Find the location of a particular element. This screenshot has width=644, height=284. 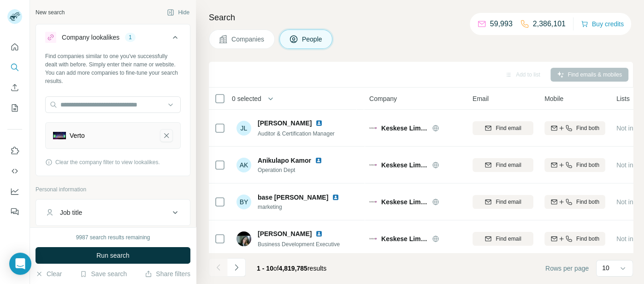

div: Find companies similar to one you've successfully dealt with before. Simply enter their name or w... is located at coordinates (113, 69).